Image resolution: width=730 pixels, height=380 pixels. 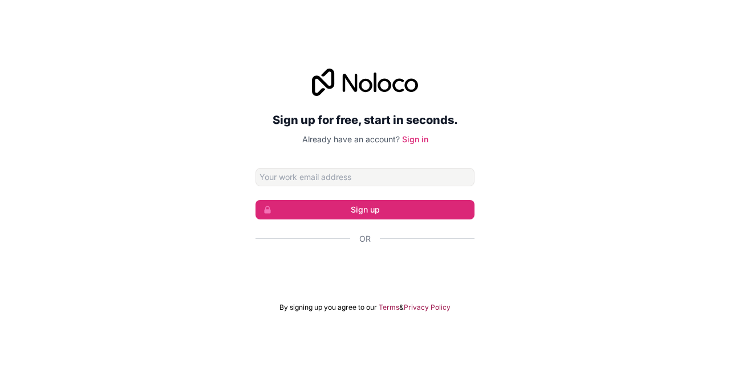 What do you see at coordinates (415, 139) in the screenshot?
I see `a: Sign in` at bounding box center [415, 139].